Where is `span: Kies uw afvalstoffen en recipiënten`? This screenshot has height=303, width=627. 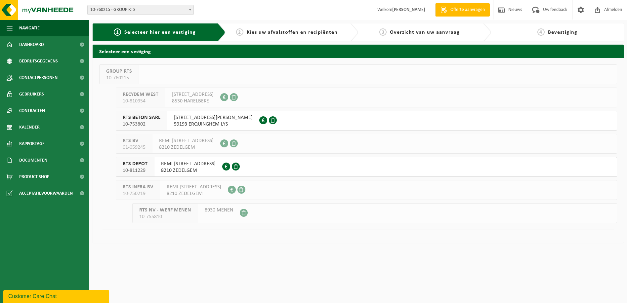
span: Kies uw afvalstoffen en recipiënten is located at coordinates (292, 32).